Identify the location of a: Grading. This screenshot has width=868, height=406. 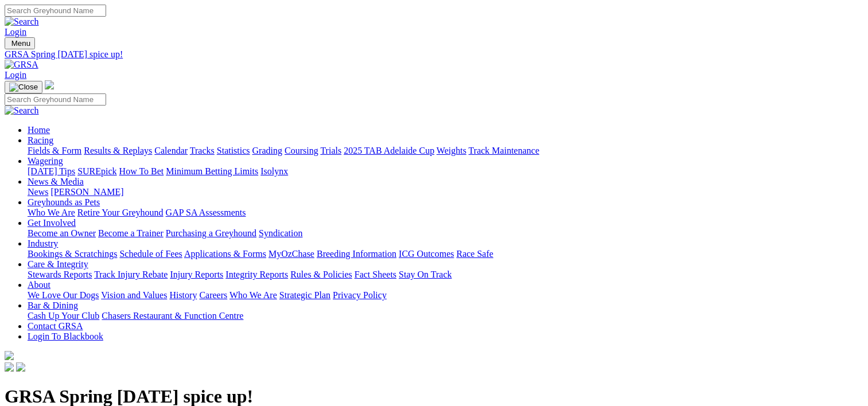
(267, 150).